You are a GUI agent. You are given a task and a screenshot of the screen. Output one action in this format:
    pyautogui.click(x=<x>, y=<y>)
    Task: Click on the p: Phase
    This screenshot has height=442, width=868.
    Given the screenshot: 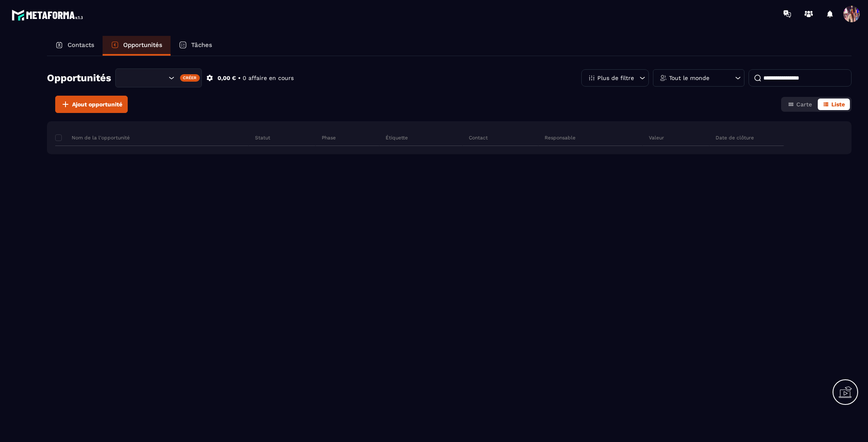 What is the action you would take?
    pyautogui.click(x=329, y=138)
    